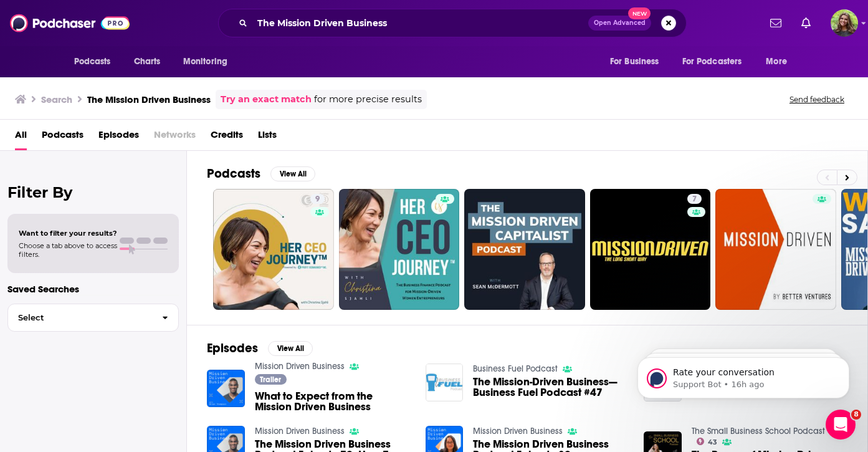 The height and width of the screenshot is (452, 868). I want to click on span: For Podcasters, so click(712, 62).